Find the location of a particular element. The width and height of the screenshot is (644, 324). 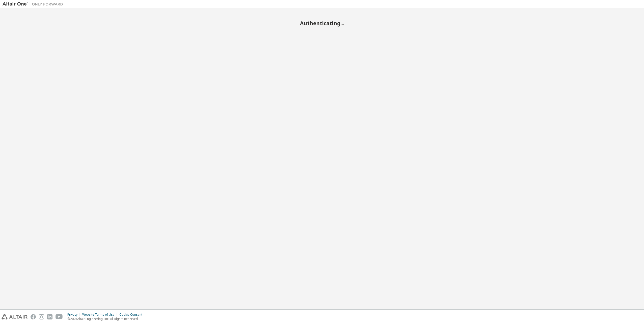

p: © 2025 Altair Engineering, Inc. All Rights Reserved. is located at coordinates (106, 318).